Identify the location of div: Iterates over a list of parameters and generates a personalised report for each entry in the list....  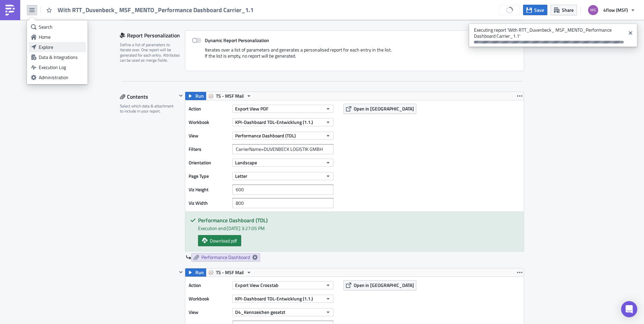
(354, 55).